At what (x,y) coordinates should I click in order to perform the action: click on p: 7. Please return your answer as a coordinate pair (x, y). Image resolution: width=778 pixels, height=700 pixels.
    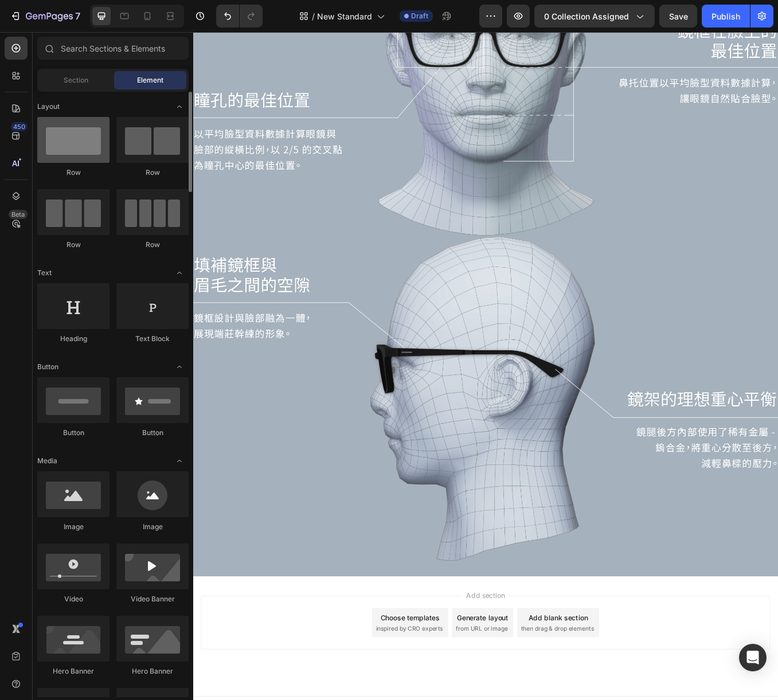
    Looking at the image, I should click on (77, 16).